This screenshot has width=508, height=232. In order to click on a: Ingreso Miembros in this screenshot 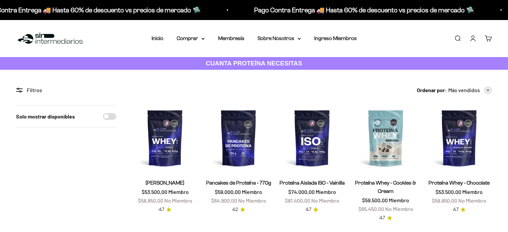, I will do `click(335, 38)`.